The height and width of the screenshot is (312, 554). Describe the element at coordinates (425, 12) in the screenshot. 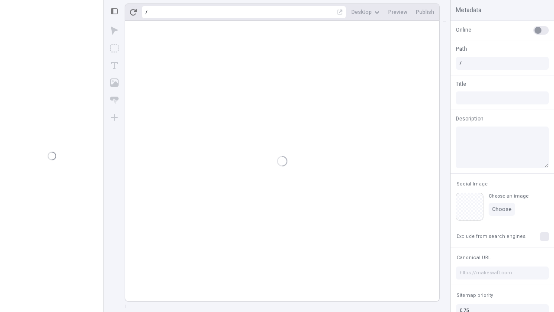

I see `button: Publish` at that location.